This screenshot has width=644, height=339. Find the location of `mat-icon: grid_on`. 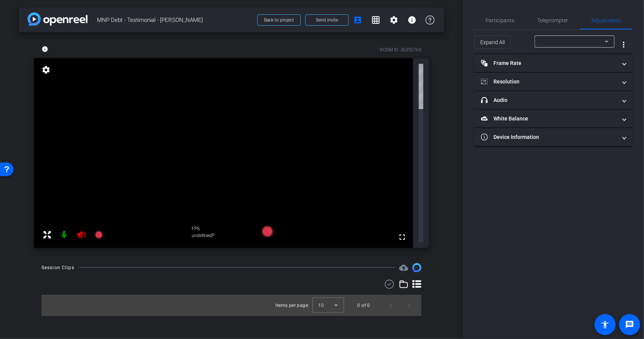

mat-icon: grid_on is located at coordinates (376, 20).